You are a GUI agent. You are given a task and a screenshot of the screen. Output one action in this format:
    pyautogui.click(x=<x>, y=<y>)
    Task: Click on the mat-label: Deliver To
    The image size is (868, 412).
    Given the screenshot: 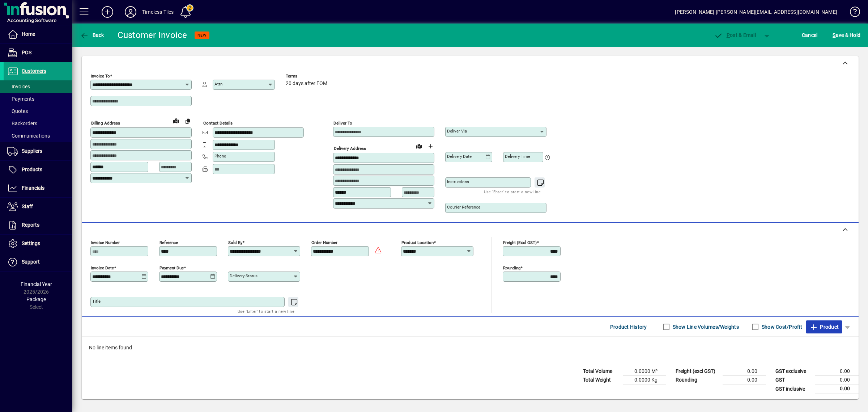 What is the action you would take?
    pyautogui.click(x=343, y=123)
    